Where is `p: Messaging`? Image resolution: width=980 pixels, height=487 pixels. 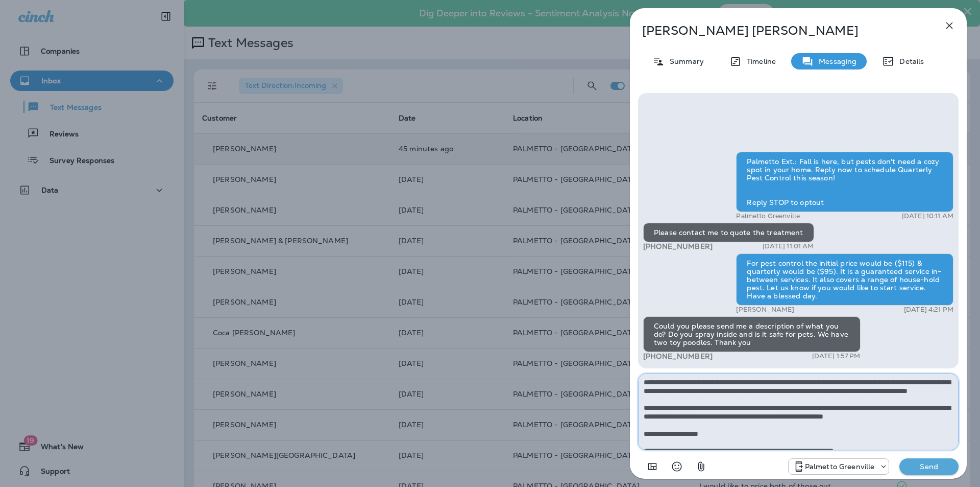
p: Messaging is located at coordinates (834, 62).